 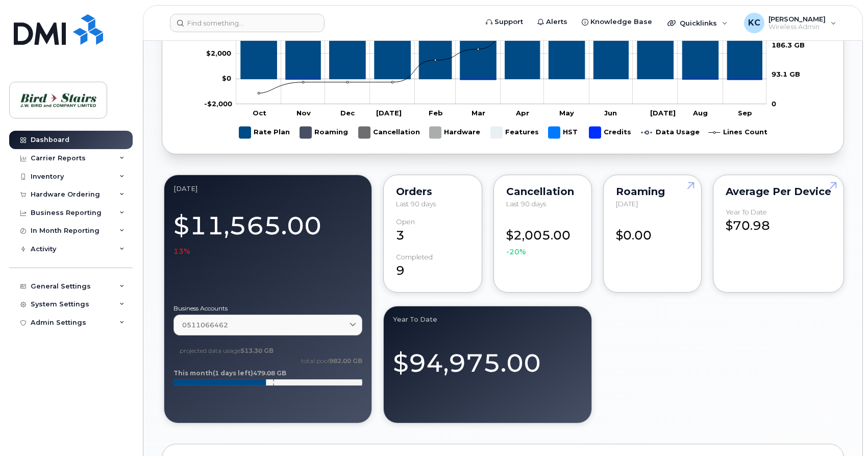 What do you see at coordinates (432, 231) in the screenshot?
I see `div: 3` at bounding box center [432, 231].